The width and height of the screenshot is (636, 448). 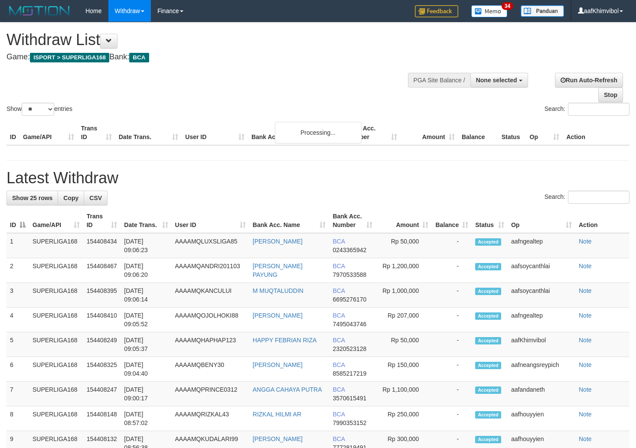 I want to click on a: M MUQTALUDDIN, so click(x=278, y=291).